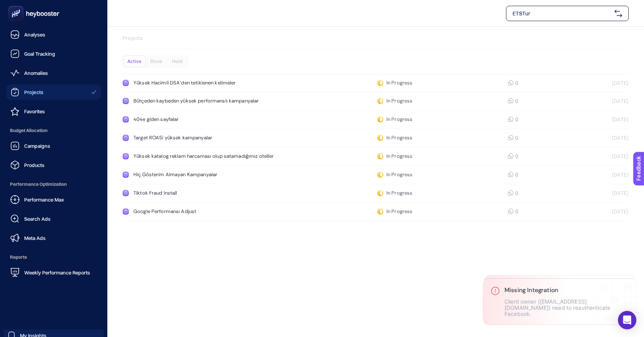  What do you see at coordinates (44, 199) in the screenshot?
I see `span: Performance Max` at bounding box center [44, 199].